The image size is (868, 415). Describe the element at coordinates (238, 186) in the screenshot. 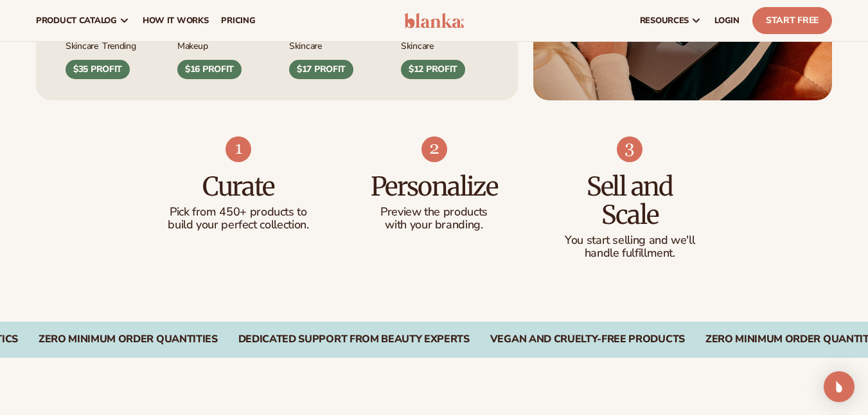

I see `h3: Curate` at that location.